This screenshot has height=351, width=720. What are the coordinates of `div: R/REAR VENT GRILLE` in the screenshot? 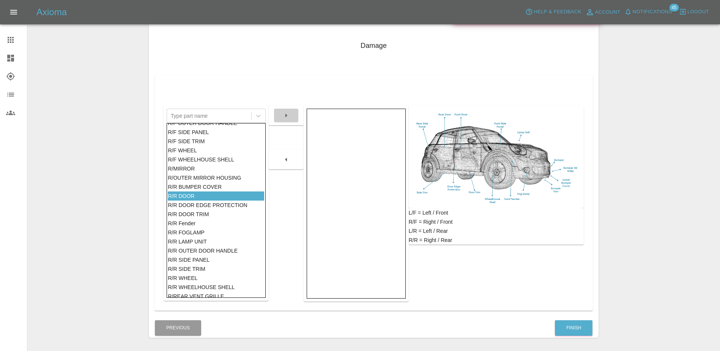 It's located at (216, 296).